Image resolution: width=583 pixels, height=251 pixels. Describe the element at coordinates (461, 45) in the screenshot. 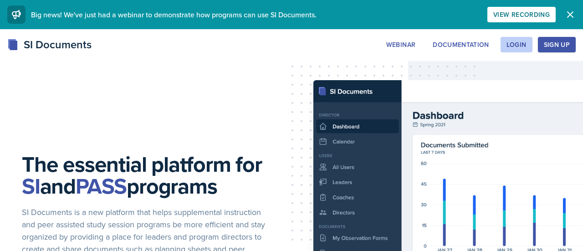

I see `button: Documentation` at that location.